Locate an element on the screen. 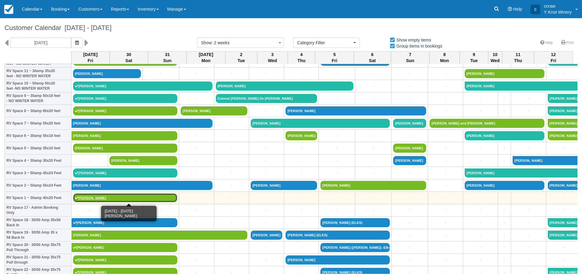  span: : 2 weeks is located at coordinates (220, 43).